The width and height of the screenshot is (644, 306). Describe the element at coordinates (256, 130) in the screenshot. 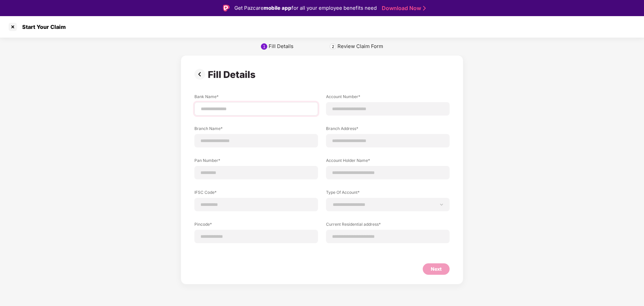

I see `label: Branch Name*` at that location.